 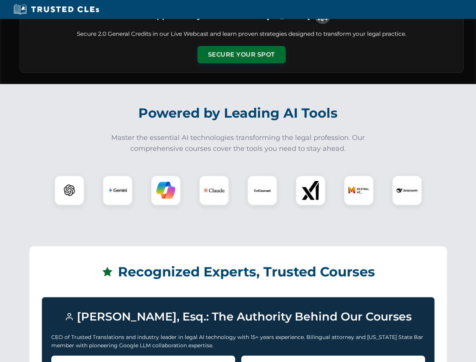 What do you see at coordinates (118, 190) in the screenshot?
I see `img: Gemini Logo` at bounding box center [118, 190].